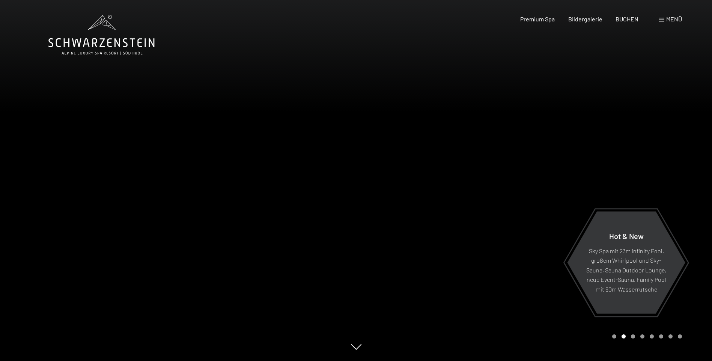 The width and height of the screenshot is (712, 361). I want to click on div: Carousel Page 3, so click(633, 336).